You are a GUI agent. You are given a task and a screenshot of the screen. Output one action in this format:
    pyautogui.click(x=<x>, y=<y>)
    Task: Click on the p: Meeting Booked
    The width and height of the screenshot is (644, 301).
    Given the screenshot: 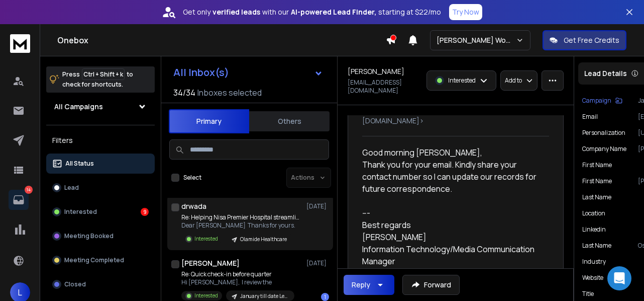 What is the action you would take?
    pyautogui.click(x=89, y=236)
    